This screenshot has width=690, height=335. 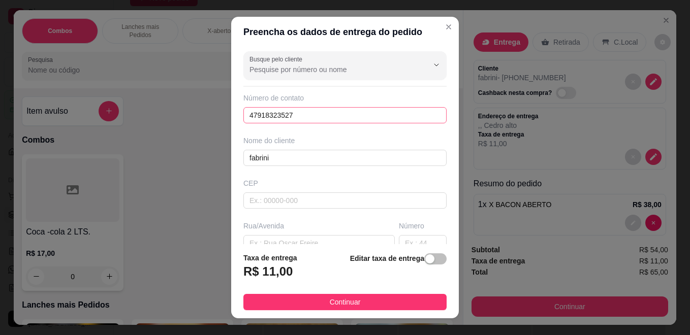 What do you see at coordinates (345, 302) in the screenshot?
I see `button: Continuar` at bounding box center [345, 302].